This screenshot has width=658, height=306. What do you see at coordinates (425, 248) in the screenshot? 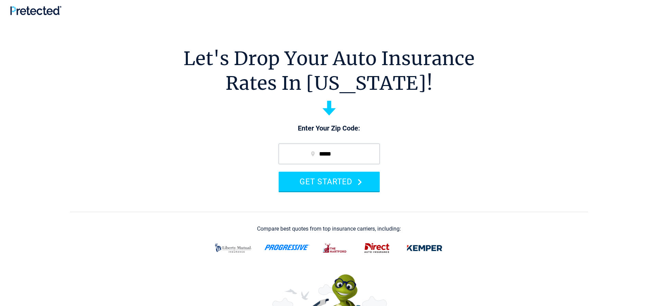
I see `img: kemper` at bounding box center [425, 248].